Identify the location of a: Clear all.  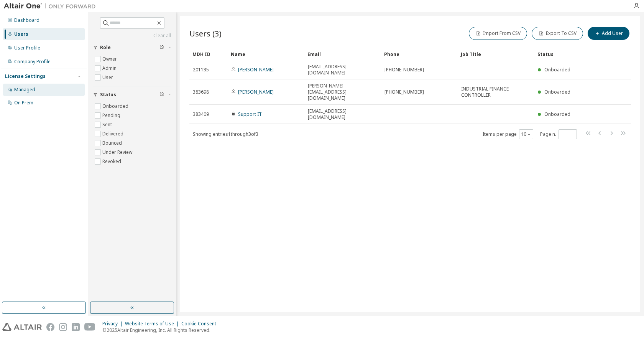
(132, 36).